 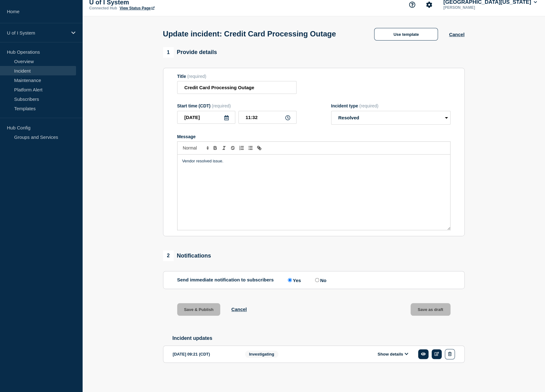 I want to click on button: Toggle strikethrough text, so click(x=233, y=148).